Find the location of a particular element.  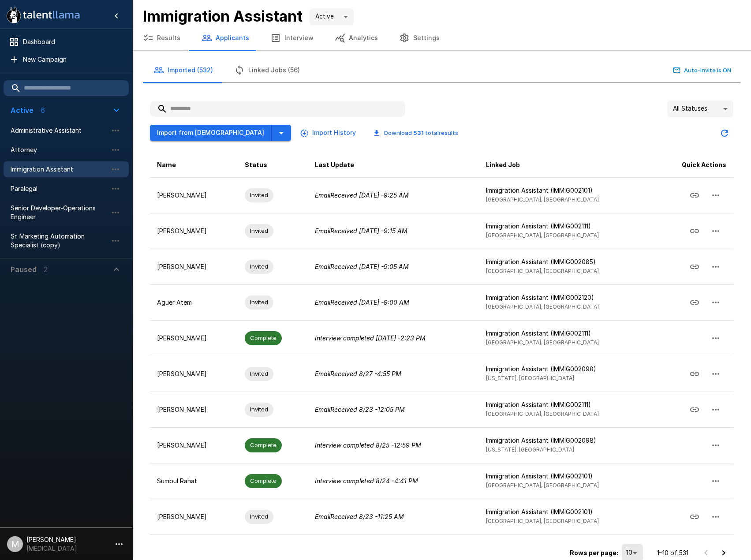

i: Email Received 8/23 - 12:05 PM is located at coordinates (360, 409).